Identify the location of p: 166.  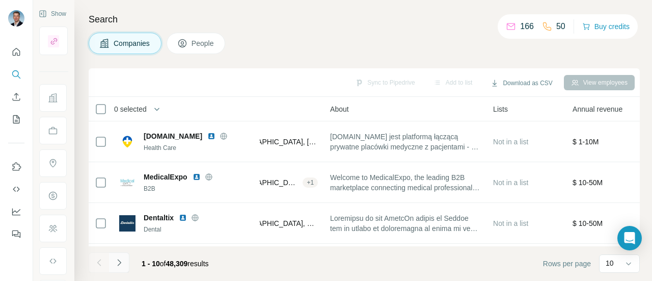
(527, 26).